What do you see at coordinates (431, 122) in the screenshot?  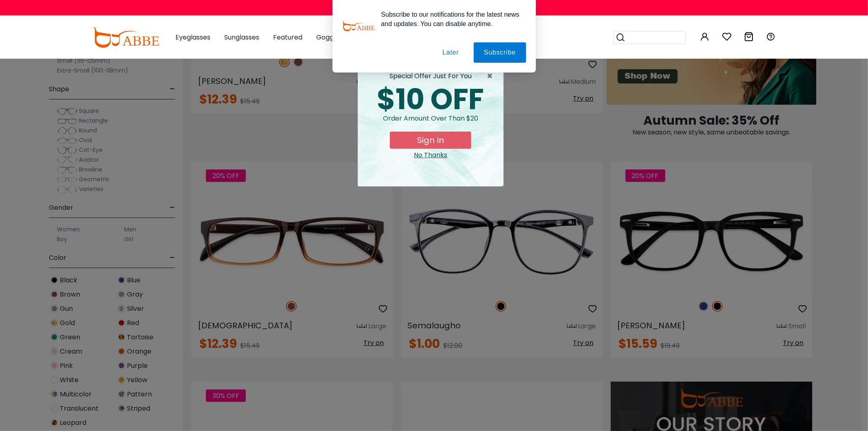 I see `div: Order amount over than $20` at bounding box center [431, 122].